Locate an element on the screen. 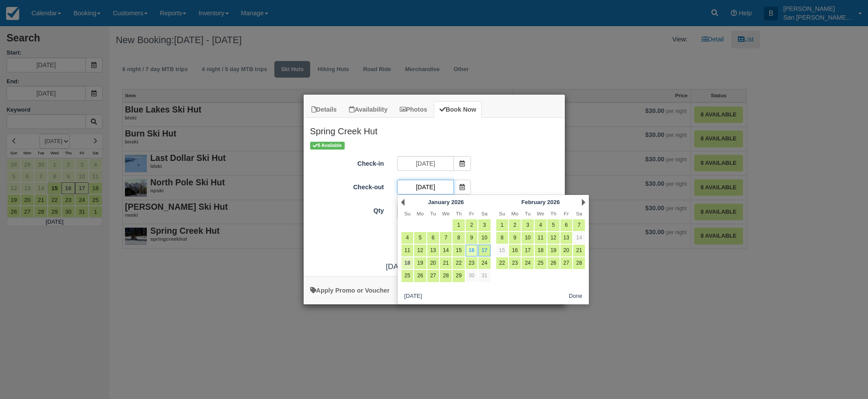 The height and width of the screenshot is (399, 868). a: 30 is located at coordinates (472, 276).